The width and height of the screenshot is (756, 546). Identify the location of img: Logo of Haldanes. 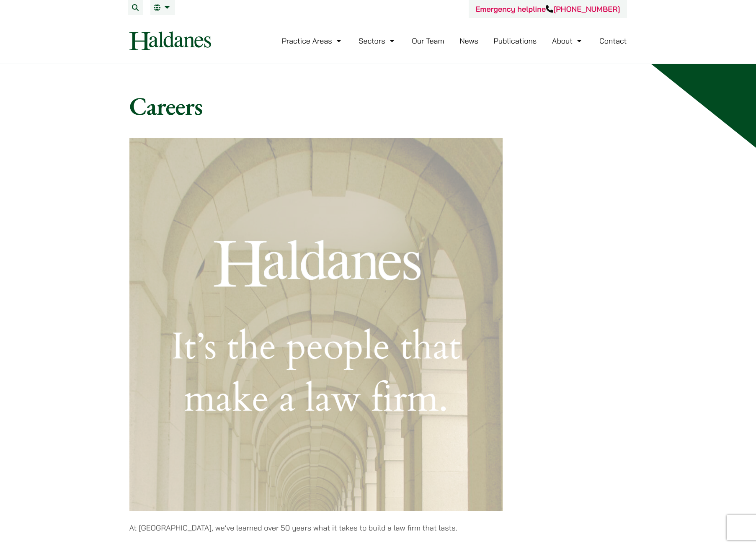
(170, 41).